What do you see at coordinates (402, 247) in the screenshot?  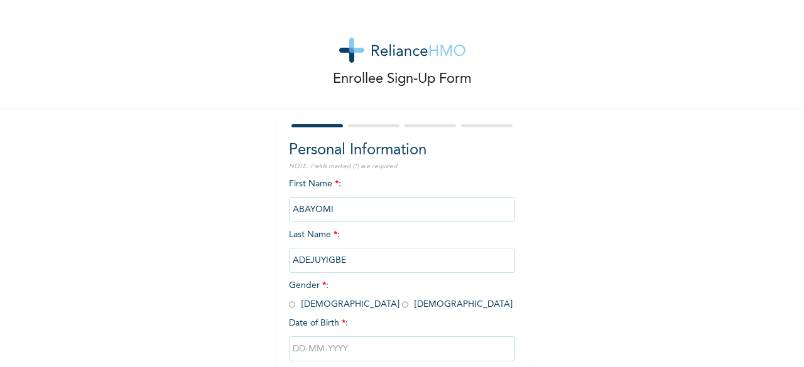 I see `span: Last Name :` at bounding box center [402, 247].